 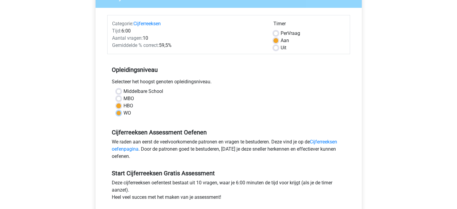 What do you see at coordinates (284, 33) in the screenshot?
I see `span: Per` at bounding box center [284, 33].